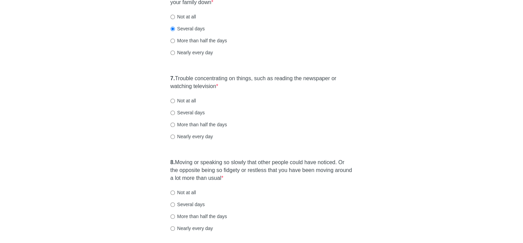 Image resolution: width=523 pixels, height=243 pixels. Describe the element at coordinates (172, 78) in the screenshot. I see `strong: 7.` at that location.